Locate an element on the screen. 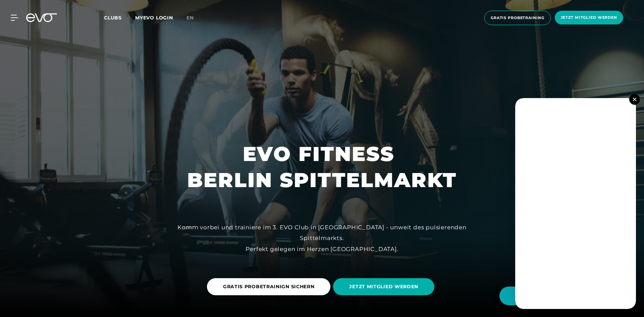 The image size is (644, 317). span: en is located at coordinates (190, 18).